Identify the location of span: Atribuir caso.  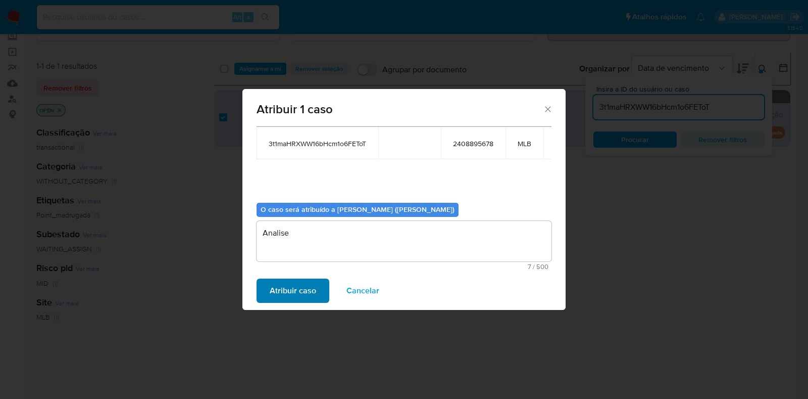
(293, 290).